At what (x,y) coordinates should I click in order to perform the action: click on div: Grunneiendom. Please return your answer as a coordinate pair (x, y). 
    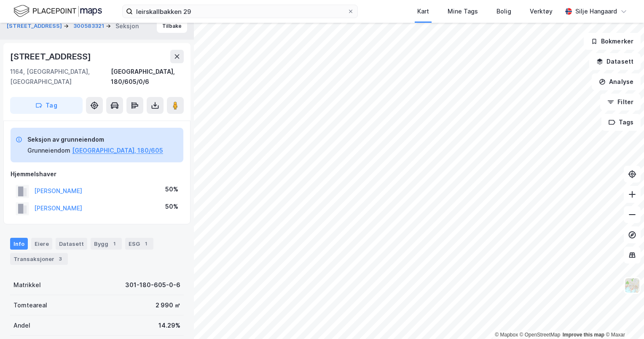
    Looking at the image, I should click on (49, 150).